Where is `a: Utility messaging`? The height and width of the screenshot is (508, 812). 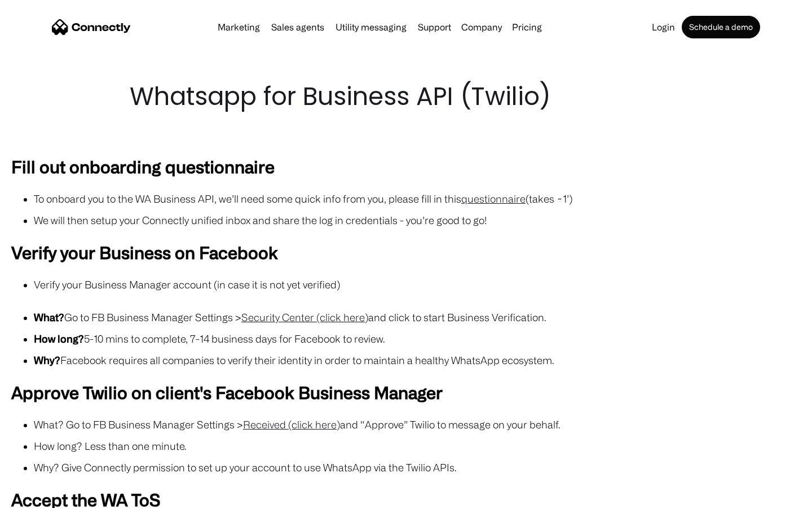
a: Utility messaging is located at coordinates (371, 27).